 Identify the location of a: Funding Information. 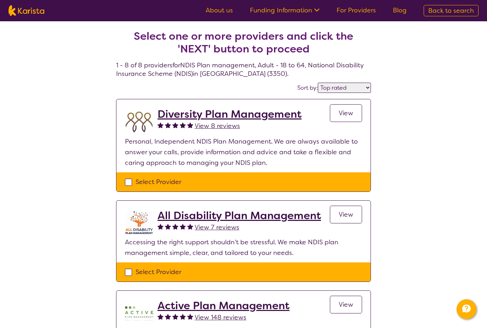
(285, 10).